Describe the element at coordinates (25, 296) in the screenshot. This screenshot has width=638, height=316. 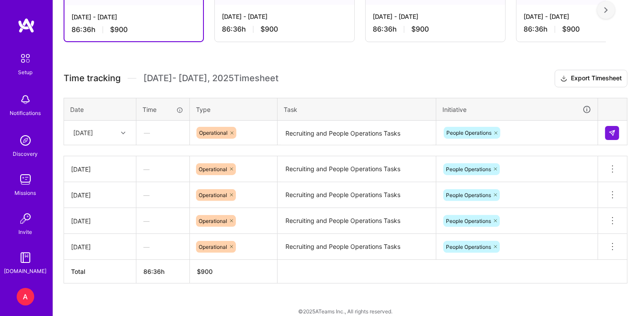
I see `a: A` at that location.